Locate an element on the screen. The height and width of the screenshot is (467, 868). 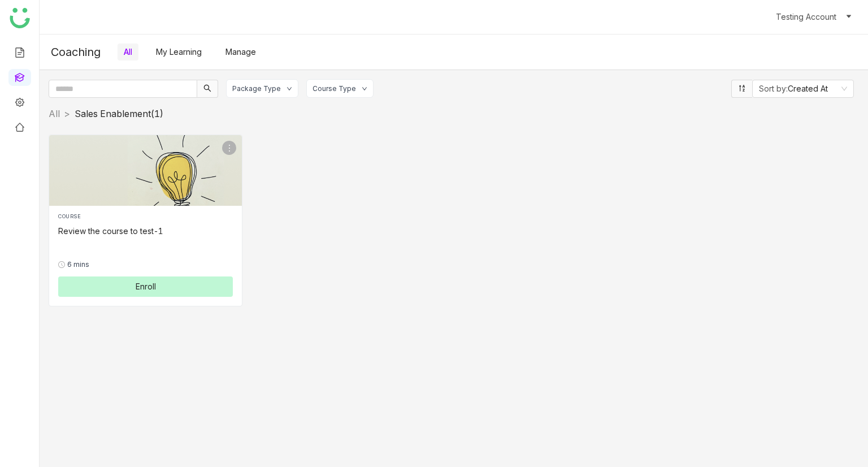
nz-select-item: Created At is located at coordinates (804, 89).